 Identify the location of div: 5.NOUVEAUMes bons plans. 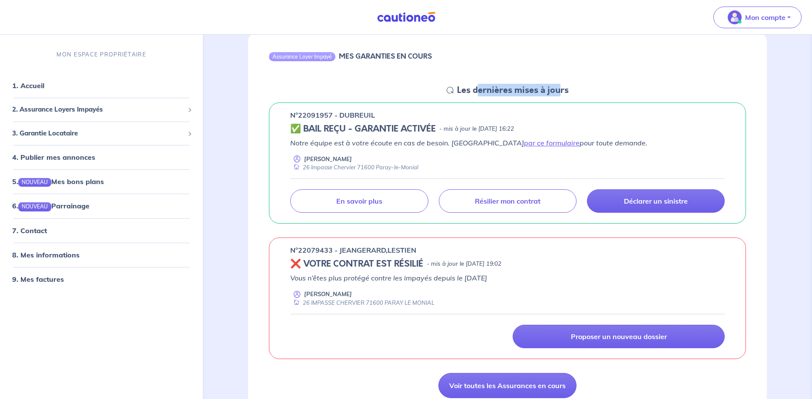
(101, 182).